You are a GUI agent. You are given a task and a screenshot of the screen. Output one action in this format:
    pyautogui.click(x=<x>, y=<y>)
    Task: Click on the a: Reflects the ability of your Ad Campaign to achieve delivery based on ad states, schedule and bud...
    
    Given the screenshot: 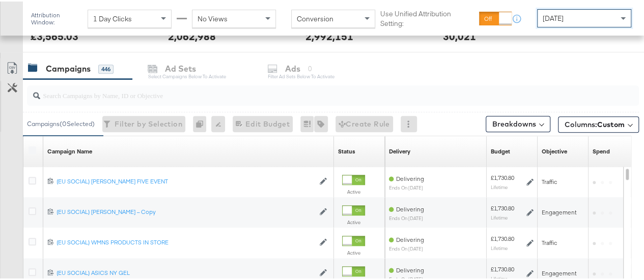 What is the action you would take?
    pyautogui.click(x=400, y=150)
    